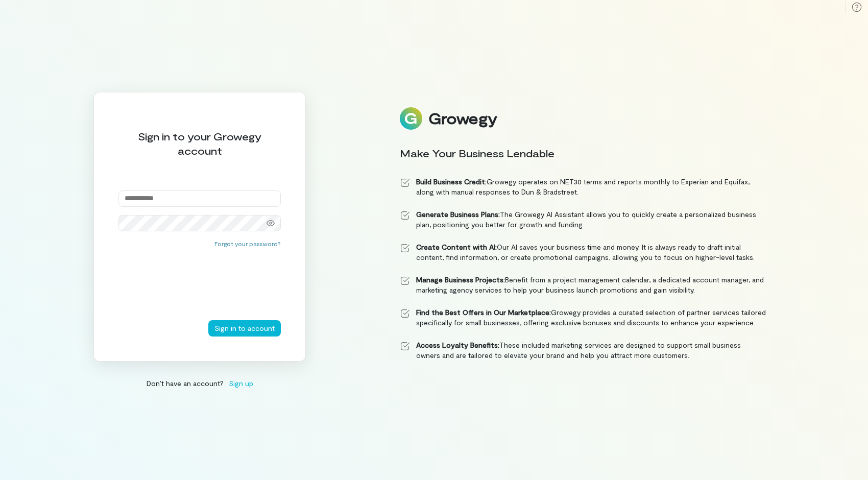  I want to click on strong: Build Business Credit:, so click(451, 181).